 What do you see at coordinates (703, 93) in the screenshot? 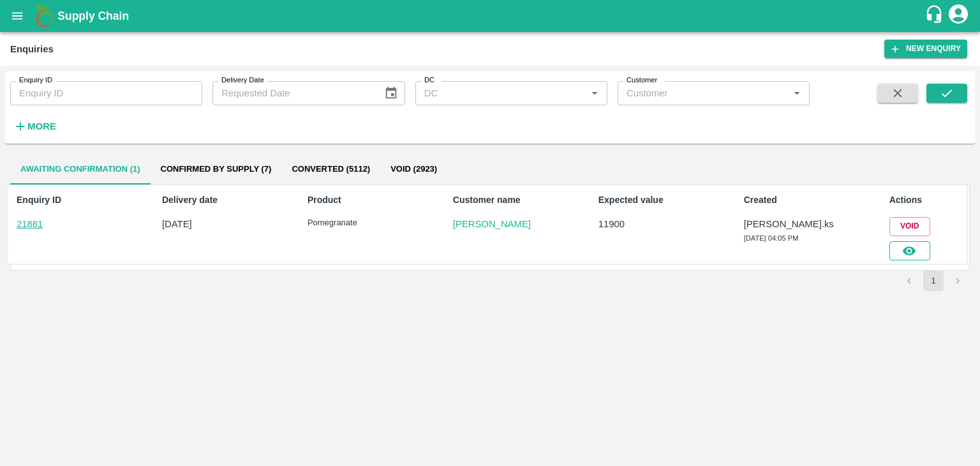
I see `input: Customer` at bounding box center [703, 93].